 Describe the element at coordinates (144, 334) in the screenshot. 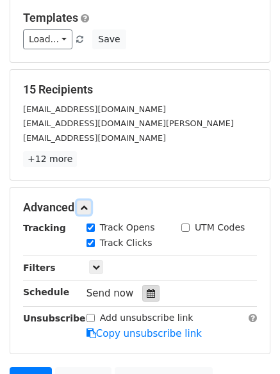

I see `a: Copy unsubscribe link` at that location.